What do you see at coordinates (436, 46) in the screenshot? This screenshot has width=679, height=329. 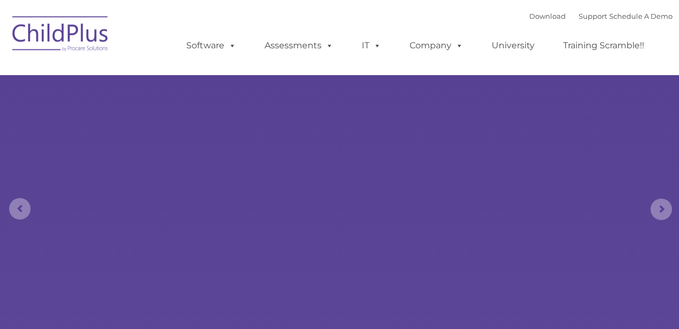 I see `a: Company` at bounding box center [436, 46].